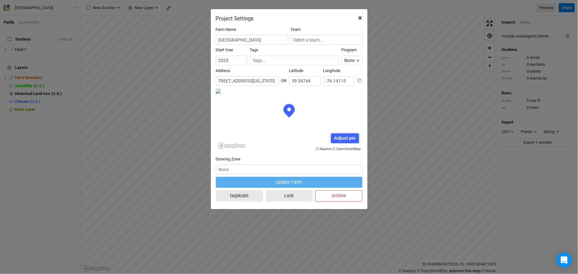  I want to click on input: Latitude, so click(305, 81).